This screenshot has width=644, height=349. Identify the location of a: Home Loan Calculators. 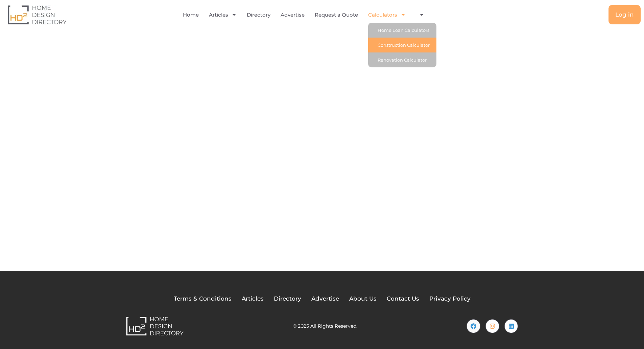
(403, 30).